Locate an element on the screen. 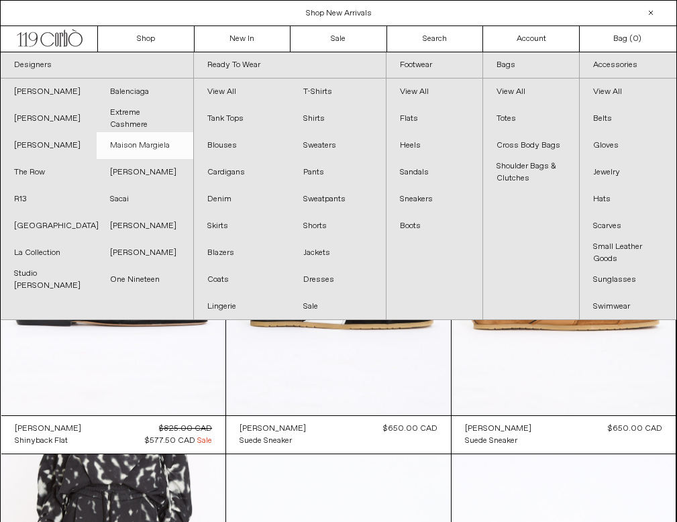  div: Shinyback Flat is located at coordinates (41, 441).